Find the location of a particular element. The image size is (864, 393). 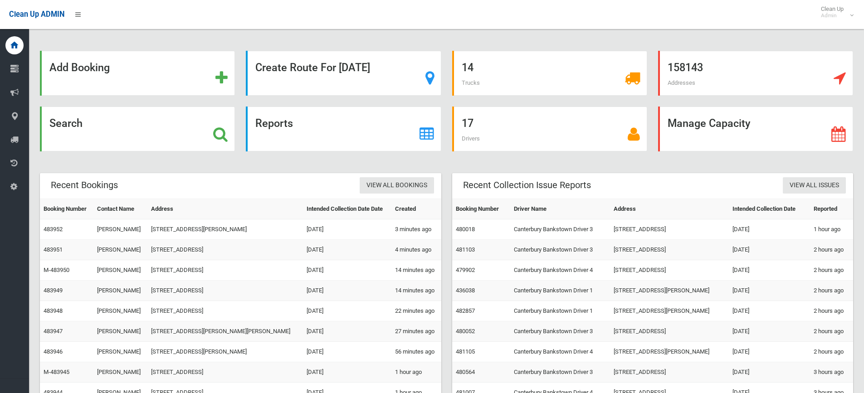

td: 4 minutes ago is located at coordinates (416, 250).